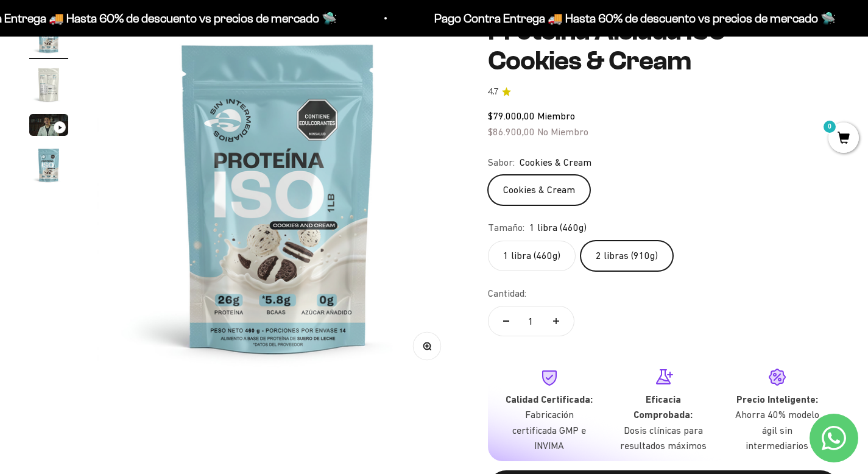  What do you see at coordinates (501, 163) in the screenshot?
I see `legend: Sabor:` at bounding box center [501, 163].